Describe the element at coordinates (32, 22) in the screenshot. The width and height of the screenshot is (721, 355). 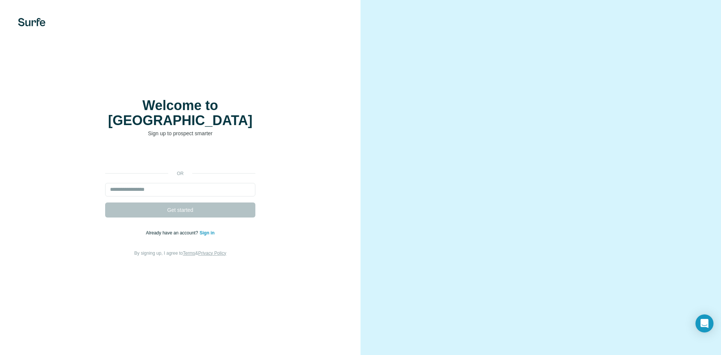
I see `img: Surfe's logo` at that location.